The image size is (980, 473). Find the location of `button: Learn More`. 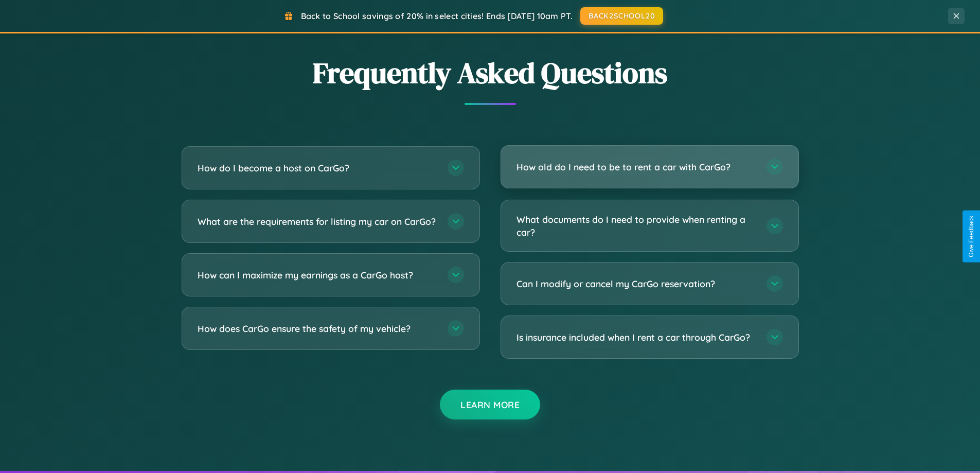

button: Learn More is located at coordinates (490, 404).